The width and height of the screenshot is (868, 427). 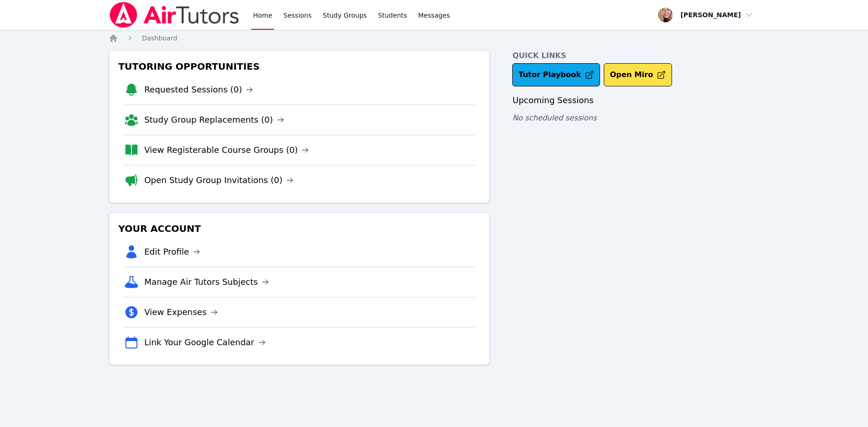 What do you see at coordinates (205, 342) in the screenshot?
I see `a: Link Your Google Calendar` at bounding box center [205, 342].